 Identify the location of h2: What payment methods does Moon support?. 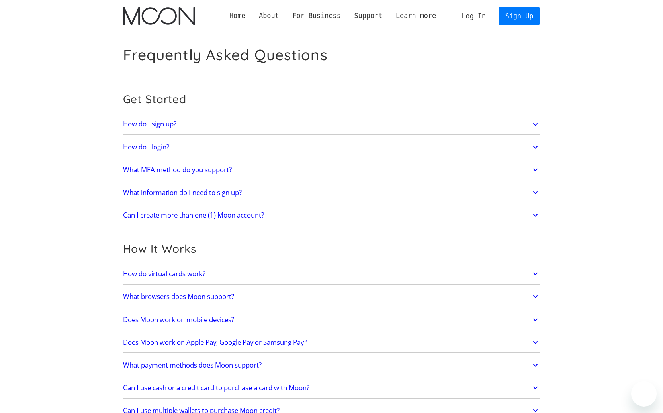
(192, 365).